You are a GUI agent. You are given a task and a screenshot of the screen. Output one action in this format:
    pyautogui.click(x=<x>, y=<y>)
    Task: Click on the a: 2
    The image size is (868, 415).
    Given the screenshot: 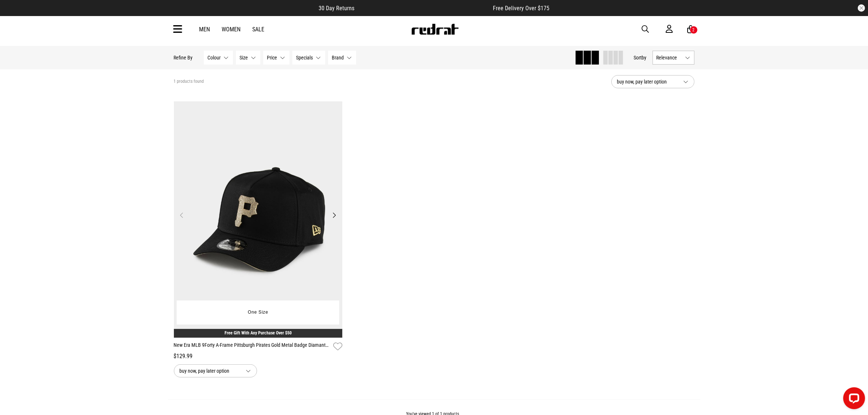 What is the action you would take?
    pyautogui.click(x=691, y=29)
    